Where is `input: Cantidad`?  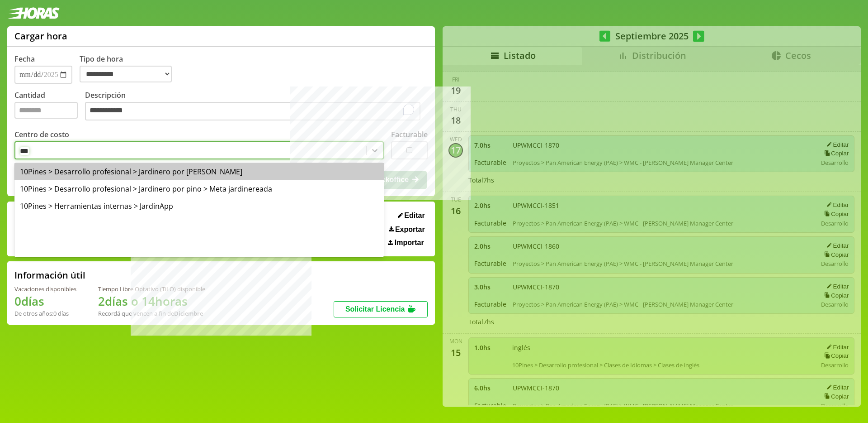
input: Cantidad is located at coordinates (46, 110).